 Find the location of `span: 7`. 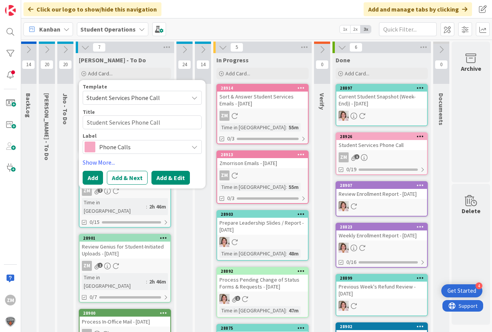

span: 7 is located at coordinates (99, 47).